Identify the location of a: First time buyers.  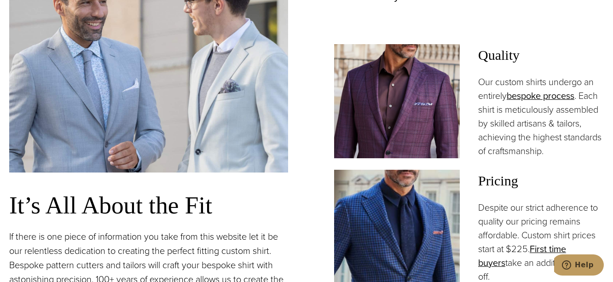
(522, 256).